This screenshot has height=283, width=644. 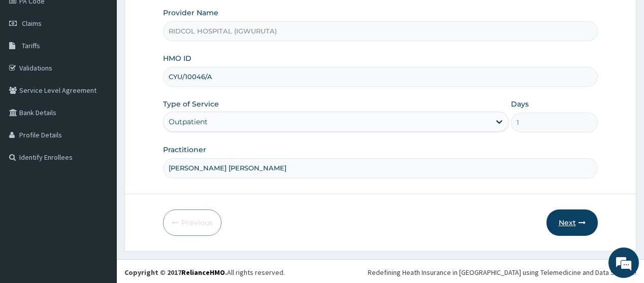 What do you see at coordinates (100, 131) in the screenshot?
I see `span: We're online!` at bounding box center [100, 131].